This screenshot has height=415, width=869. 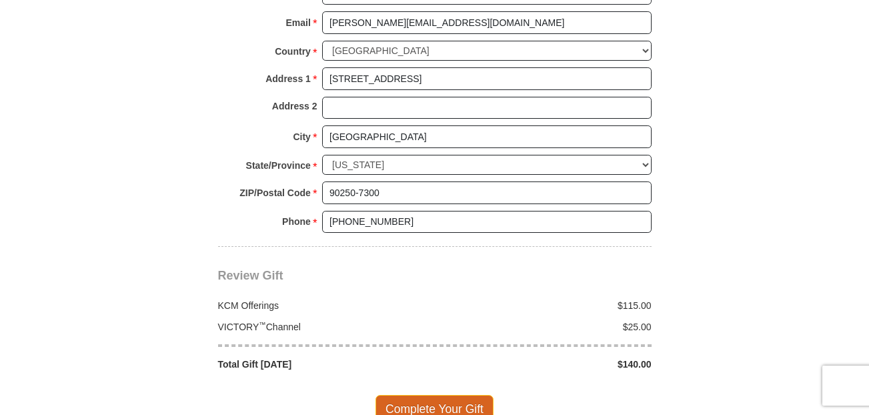 What do you see at coordinates (547, 305) in the screenshot?
I see `div: $115.00` at bounding box center [547, 305].